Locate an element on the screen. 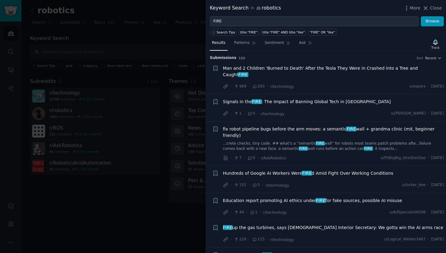 The image size is (446, 253). button: Track is located at coordinates (435, 44).